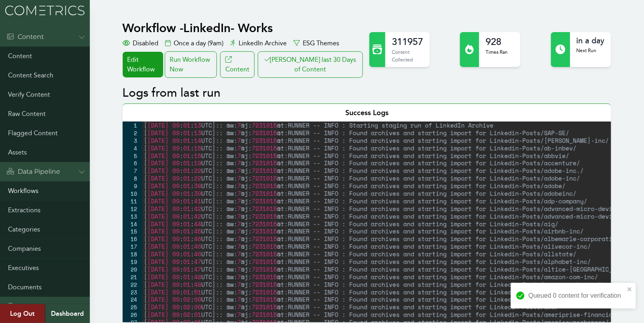 The width and height of the screenshot is (644, 323). What do you see at coordinates (132, 217) in the screenshot?
I see `div: 13` at bounding box center [132, 217].